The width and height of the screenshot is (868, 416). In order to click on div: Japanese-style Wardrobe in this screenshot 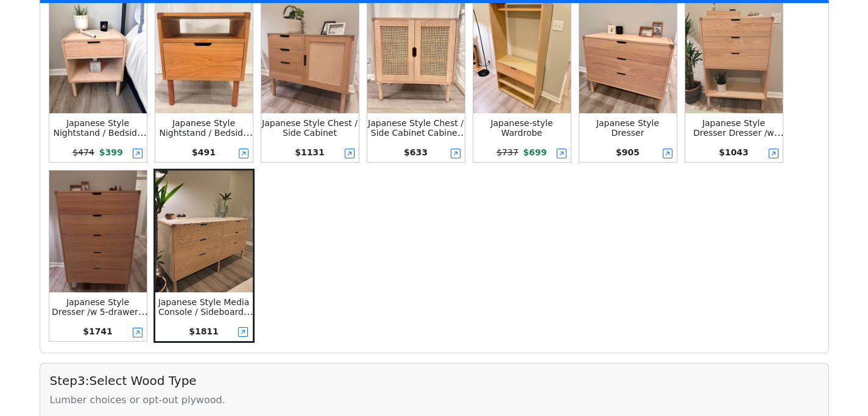, I will do `click(522, 128)`.